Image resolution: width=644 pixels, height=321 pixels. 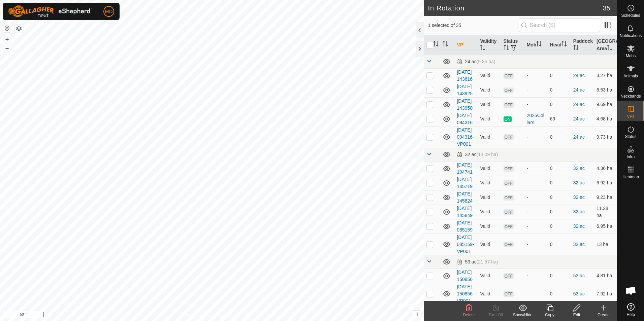 I want to click on td: 6.92 ha, so click(x=605, y=183).